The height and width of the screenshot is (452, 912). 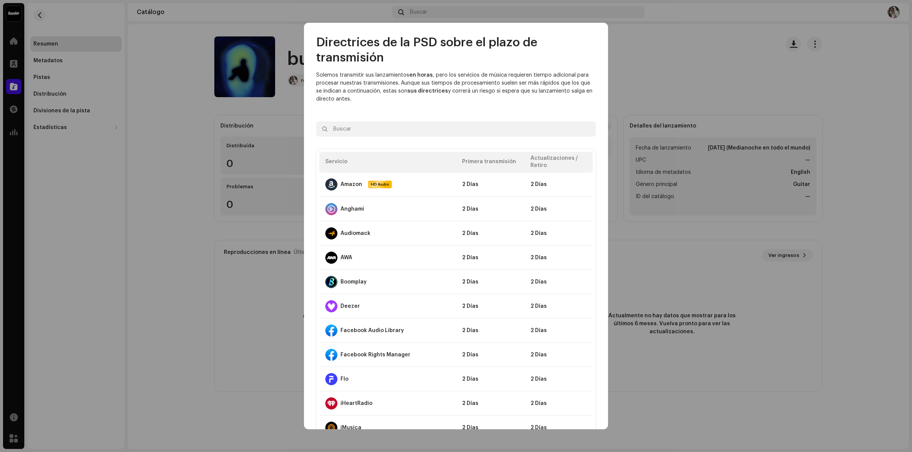 I want to click on th: Primera transmisión, so click(x=490, y=162).